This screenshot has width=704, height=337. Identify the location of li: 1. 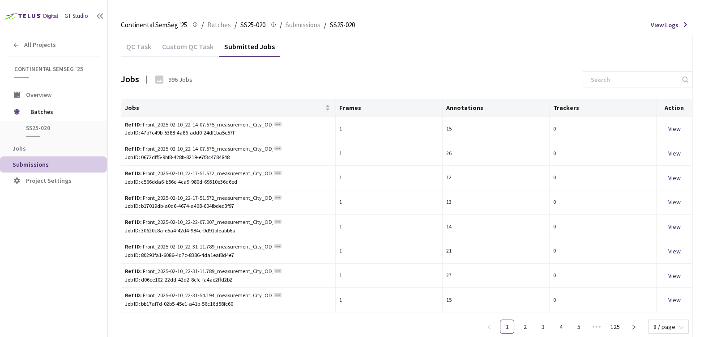
(507, 327).